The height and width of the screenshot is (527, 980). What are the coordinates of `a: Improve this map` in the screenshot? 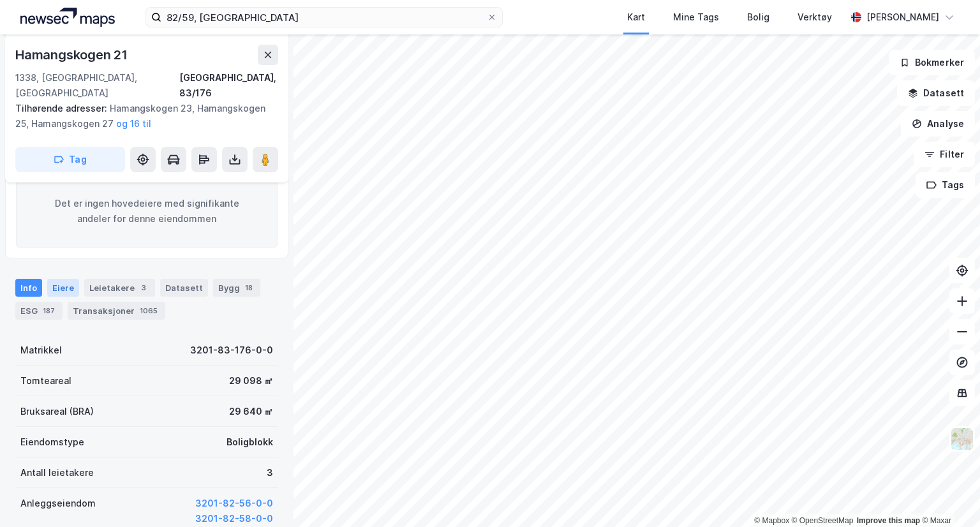 It's located at (888, 520).